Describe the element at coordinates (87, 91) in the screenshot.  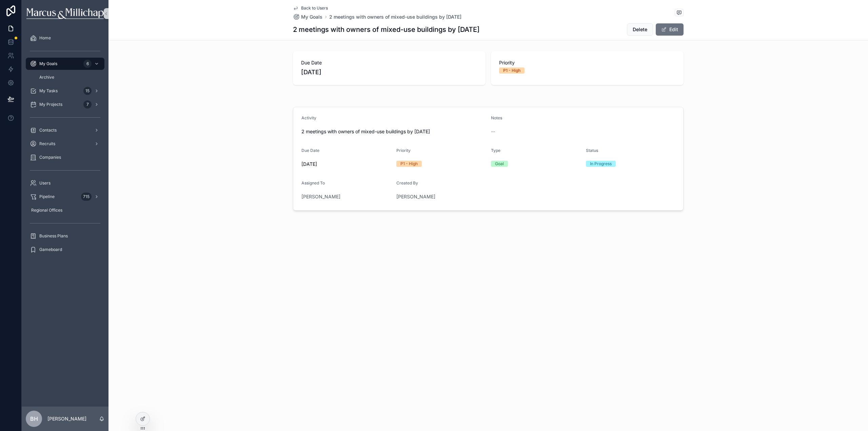
I see `div: 15` at that location.